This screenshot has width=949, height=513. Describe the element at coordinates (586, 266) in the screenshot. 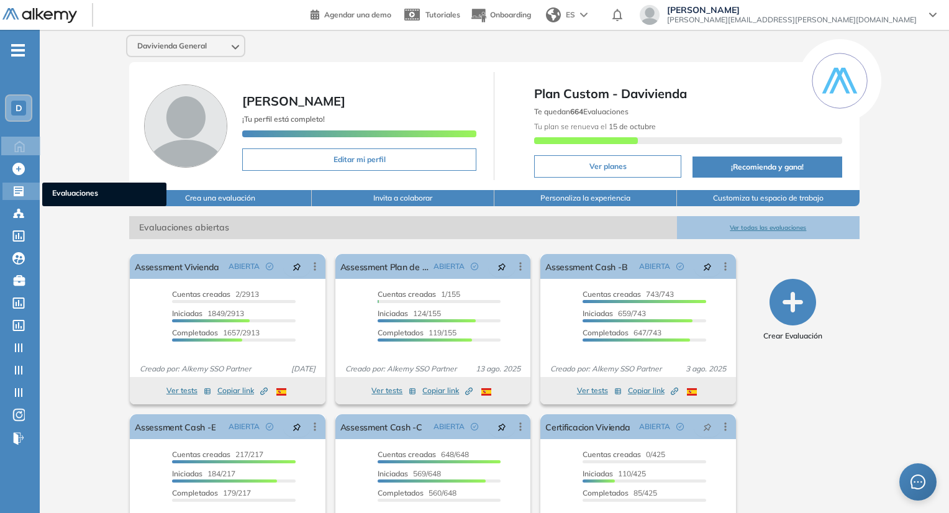

I see `a: Assessment Cash -B` at that location.